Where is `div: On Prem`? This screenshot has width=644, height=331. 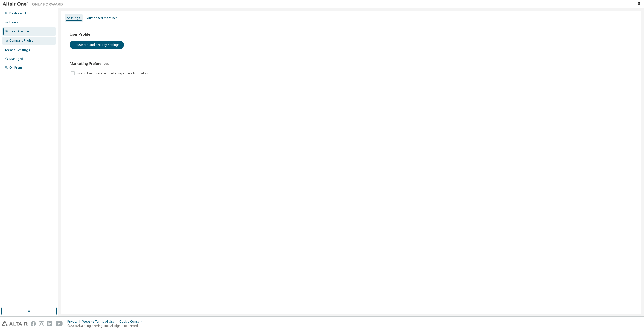
div: On Prem is located at coordinates (15, 68).